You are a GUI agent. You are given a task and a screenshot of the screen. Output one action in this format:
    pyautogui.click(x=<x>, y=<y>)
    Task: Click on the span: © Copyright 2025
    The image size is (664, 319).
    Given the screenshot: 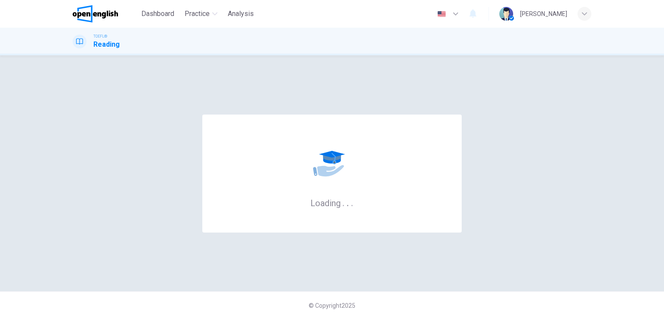 What is the action you would take?
    pyautogui.click(x=332, y=306)
    